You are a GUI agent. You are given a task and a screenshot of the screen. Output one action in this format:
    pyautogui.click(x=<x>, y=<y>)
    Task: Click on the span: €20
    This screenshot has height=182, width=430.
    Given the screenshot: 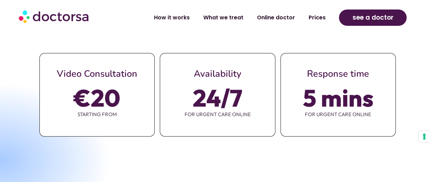 What is the action you would take?
    pyautogui.click(x=97, y=98)
    